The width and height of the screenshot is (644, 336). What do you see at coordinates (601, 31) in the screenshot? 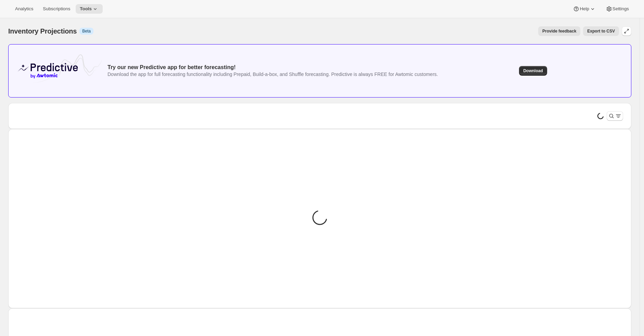
I see `button: Export to CSV` at bounding box center [601, 31].